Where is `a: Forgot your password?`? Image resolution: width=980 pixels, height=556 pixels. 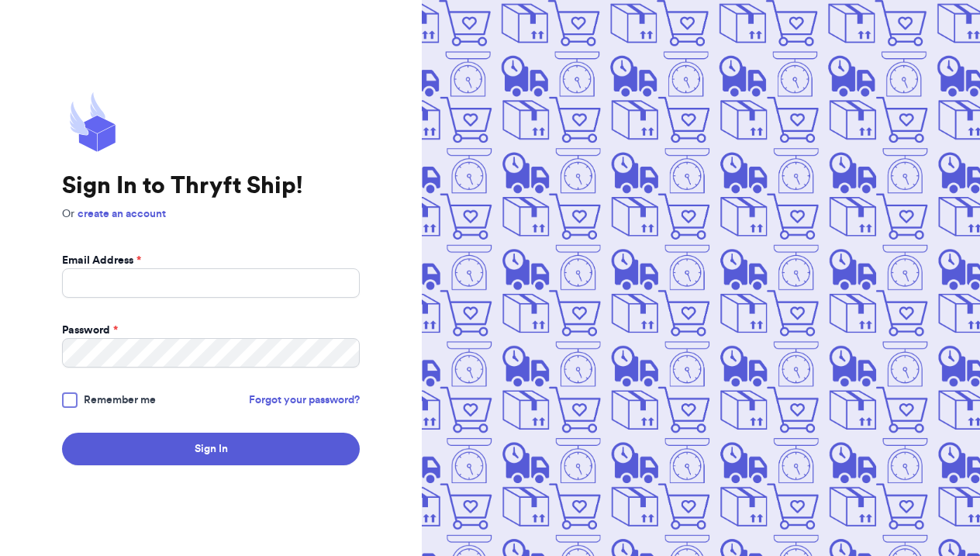 a: Forgot your password? is located at coordinates (304, 400).